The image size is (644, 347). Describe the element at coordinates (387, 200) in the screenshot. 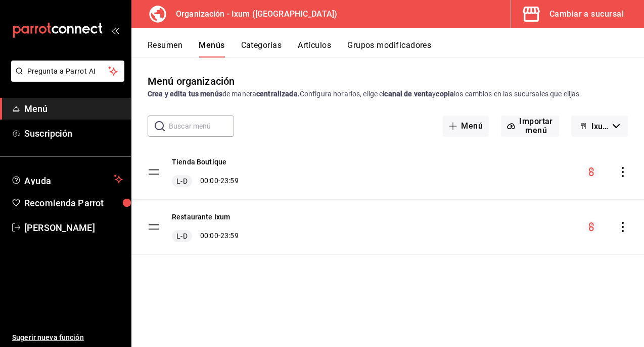

I see `table: menu-maker-table` at that location.